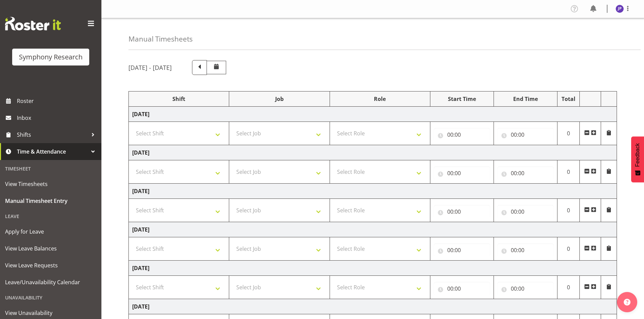  What do you see at coordinates (33, 24) in the screenshot?
I see `img: Rosterit website logo` at bounding box center [33, 24].